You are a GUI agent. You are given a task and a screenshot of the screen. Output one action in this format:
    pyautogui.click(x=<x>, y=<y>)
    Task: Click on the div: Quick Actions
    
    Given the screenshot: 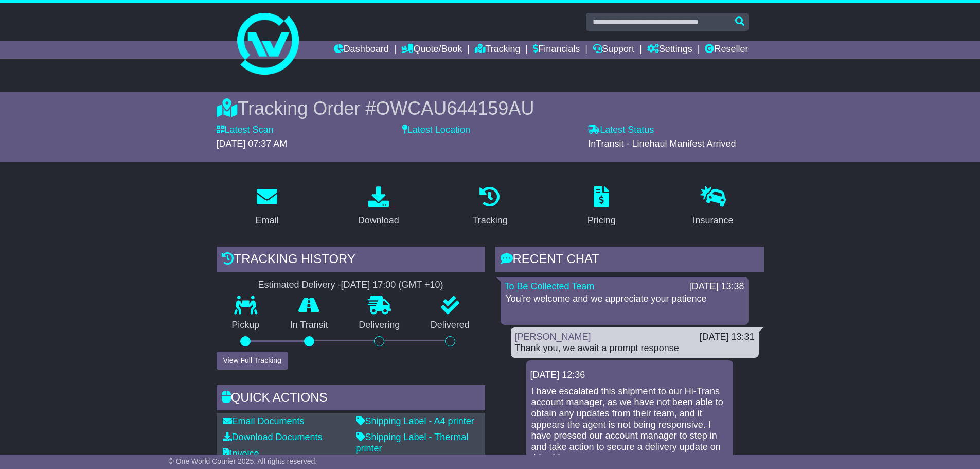 What is the action you would take?
    pyautogui.click(x=351, y=399)
    